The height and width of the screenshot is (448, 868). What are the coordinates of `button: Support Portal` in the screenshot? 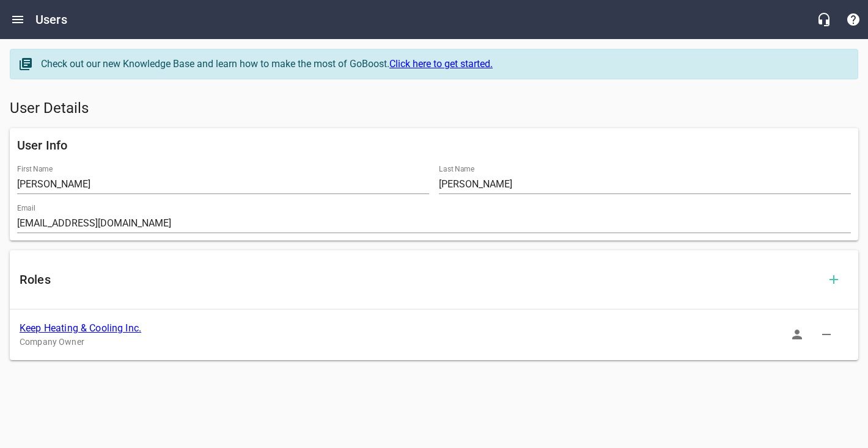 It's located at (853, 19).